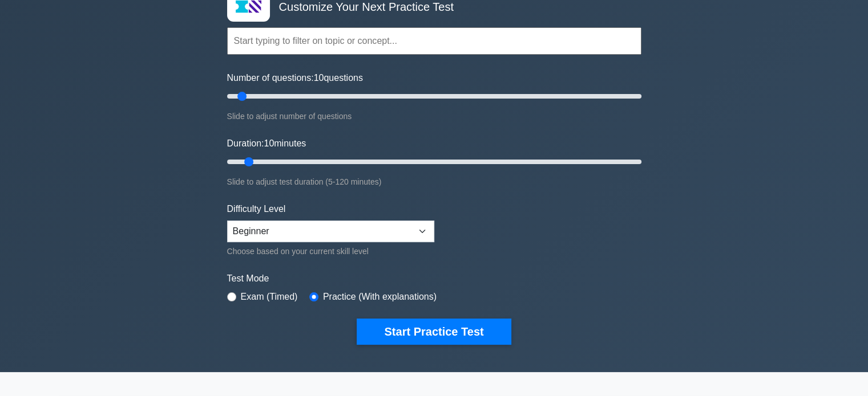 The width and height of the screenshot is (868, 396). Describe the element at coordinates (295, 78) in the screenshot. I see `label: Number of questions: questions` at that location.